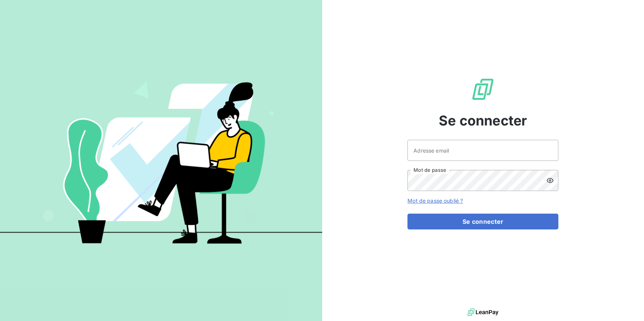 The image size is (644, 321). What do you see at coordinates (483, 313) in the screenshot?
I see `img: logo` at bounding box center [483, 313].